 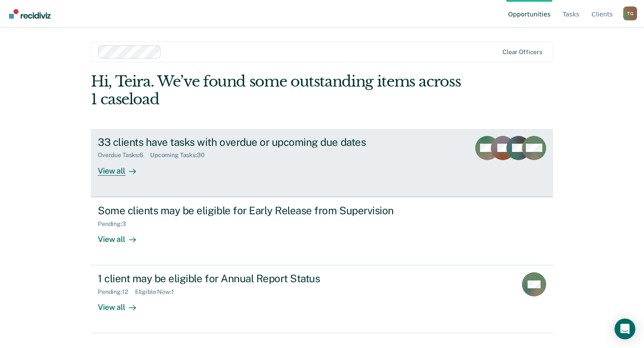 I want to click on a: 1 client may be eligible for Annual Report StatusPending:12Eligible Now:1View all, so click(x=322, y=299).